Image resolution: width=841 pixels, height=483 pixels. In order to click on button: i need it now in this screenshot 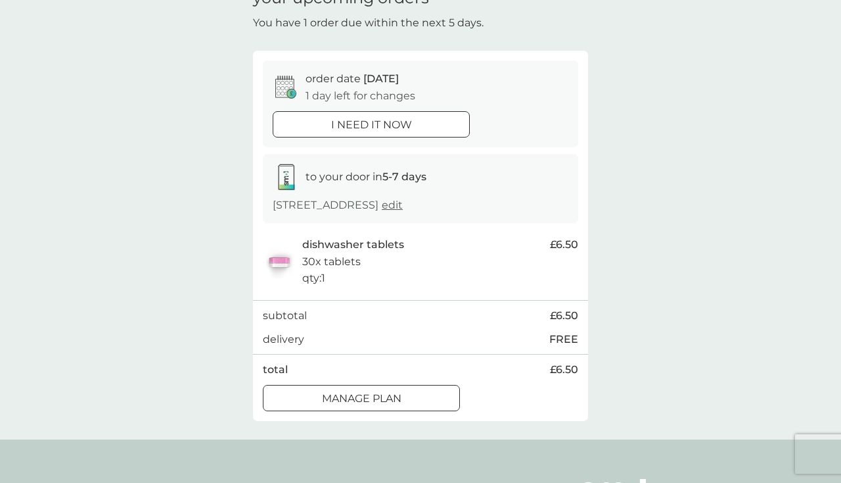, I will do `click(371, 124)`.